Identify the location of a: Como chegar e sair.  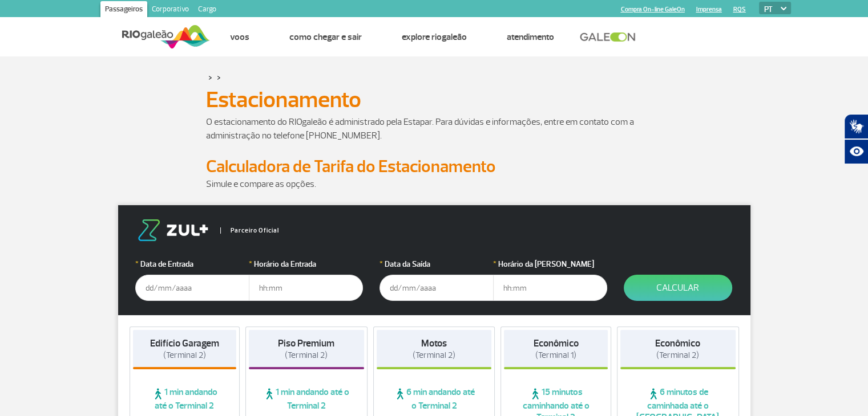
(325, 37).